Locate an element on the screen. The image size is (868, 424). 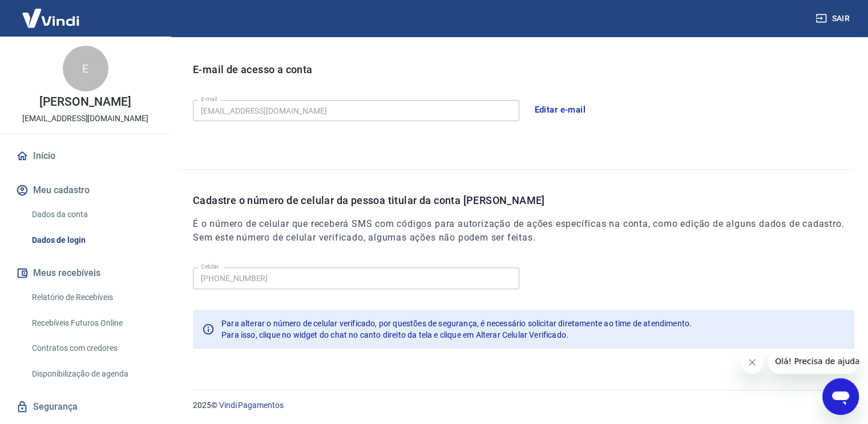
label: E-mail is located at coordinates (208, 99).